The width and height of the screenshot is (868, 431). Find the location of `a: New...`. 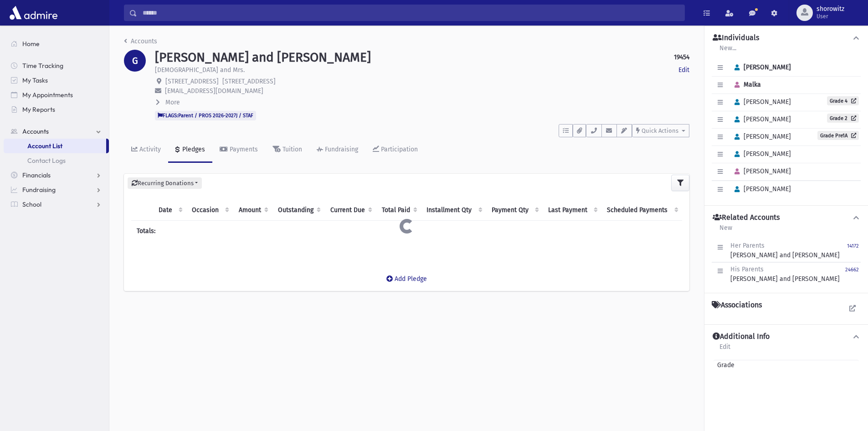

a: New... is located at coordinates (728, 51).